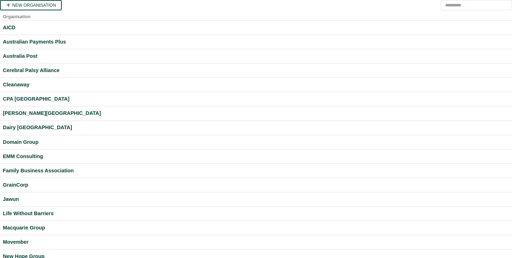 Image resolution: width=512 pixels, height=258 pixels. I want to click on div: AICD, so click(256, 27).